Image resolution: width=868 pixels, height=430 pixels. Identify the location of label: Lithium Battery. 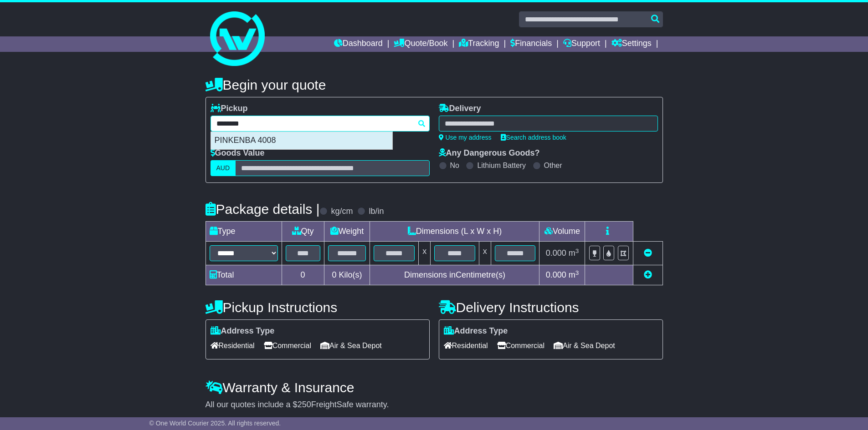
(501, 165).